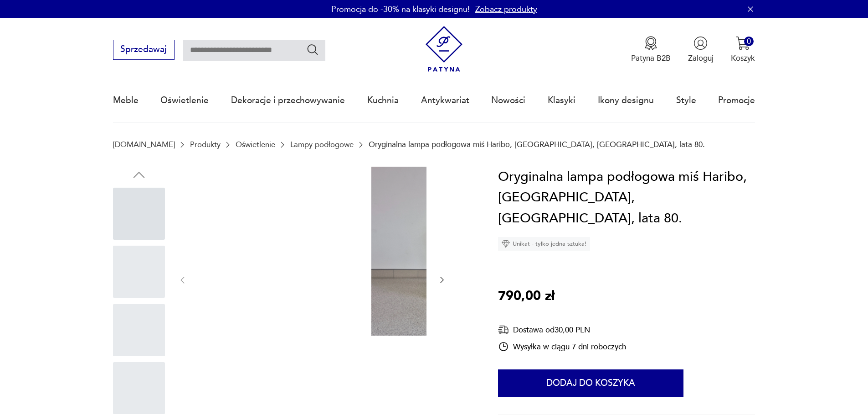 This screenshot has height=416, width=868. I want to click on img: Ikona dostawy, so click(503, 329).